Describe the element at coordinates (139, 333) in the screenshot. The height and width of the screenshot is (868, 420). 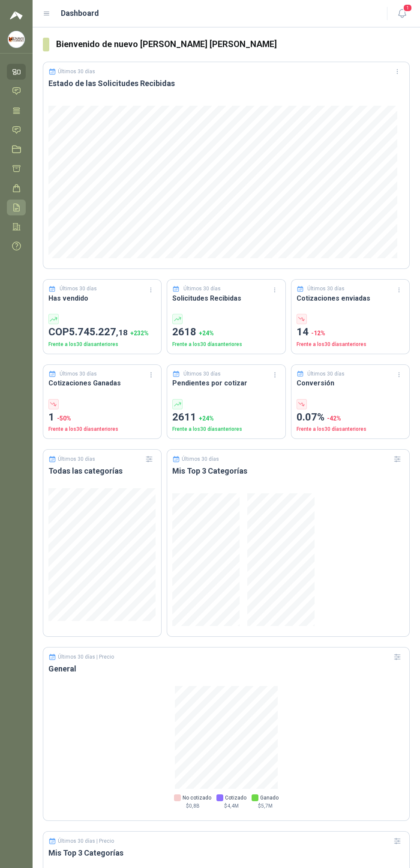
I see `span: + 232 %` at that location.